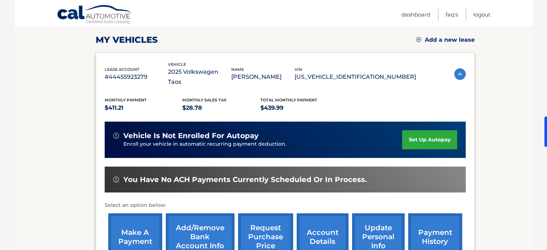  What do you see at coordinates (221, 108) in the screenshot?
I see `p: $28.78` at bounding box center [221, 108].